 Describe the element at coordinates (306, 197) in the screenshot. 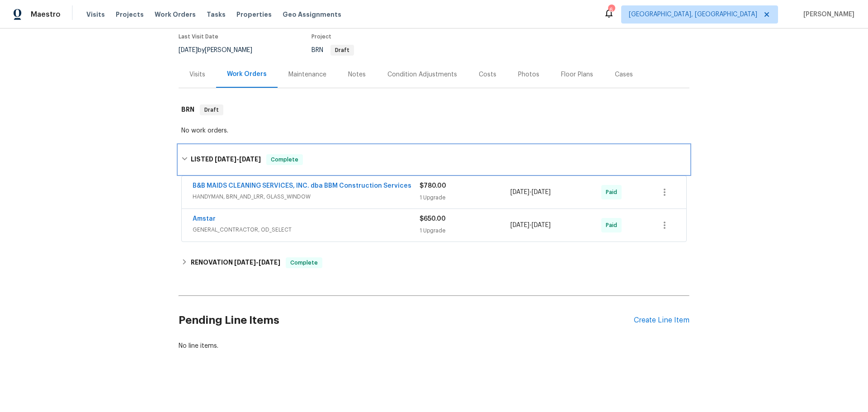

I see `span: HANDYMAN, BRN_AND_LRR, GLASS_WINDOW` at that location.